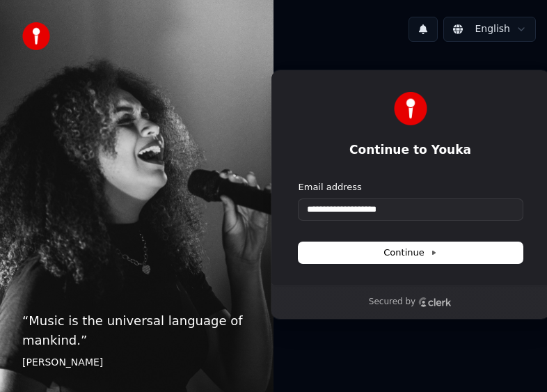  Describe the element at coordinates (411, 109) in the screenshot. I see `img: Youka` at that location.